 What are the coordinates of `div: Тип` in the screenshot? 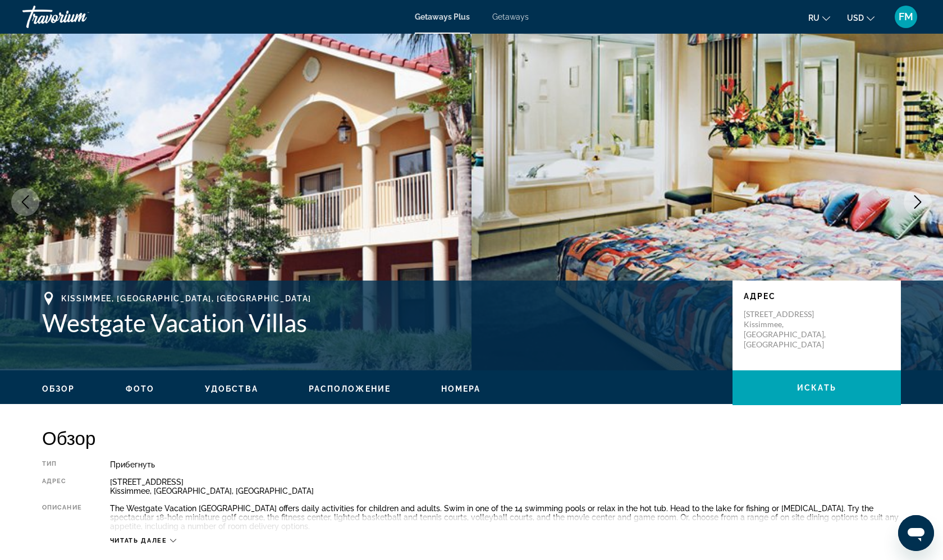 It's located at (62, 465).